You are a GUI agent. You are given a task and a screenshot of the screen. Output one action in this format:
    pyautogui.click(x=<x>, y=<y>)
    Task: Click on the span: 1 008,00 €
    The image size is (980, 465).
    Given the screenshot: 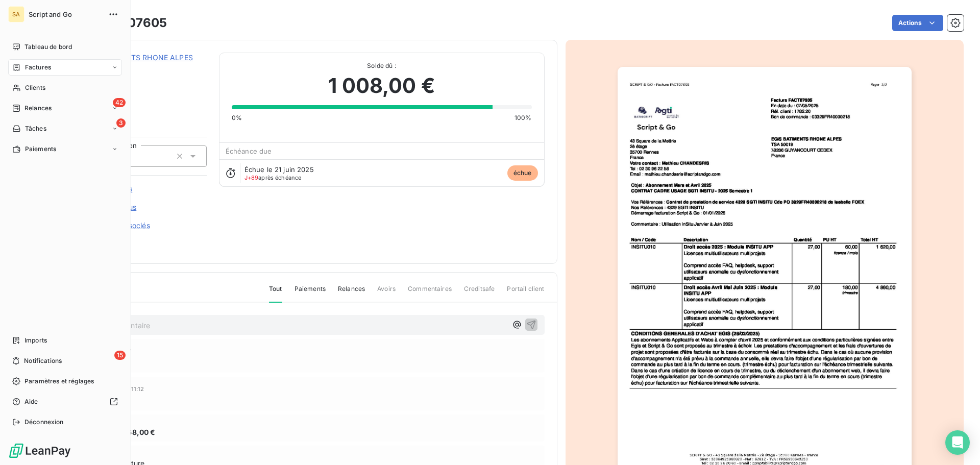 What is the action you would take?
    pyautogui.click(x=381, y=85)
    